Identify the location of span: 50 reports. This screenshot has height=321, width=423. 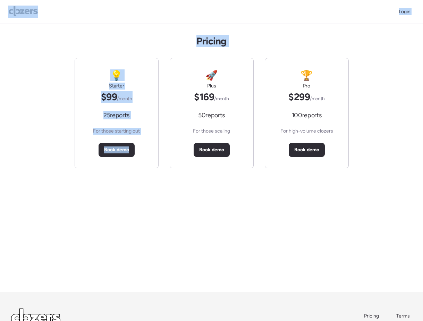
(211, 115).